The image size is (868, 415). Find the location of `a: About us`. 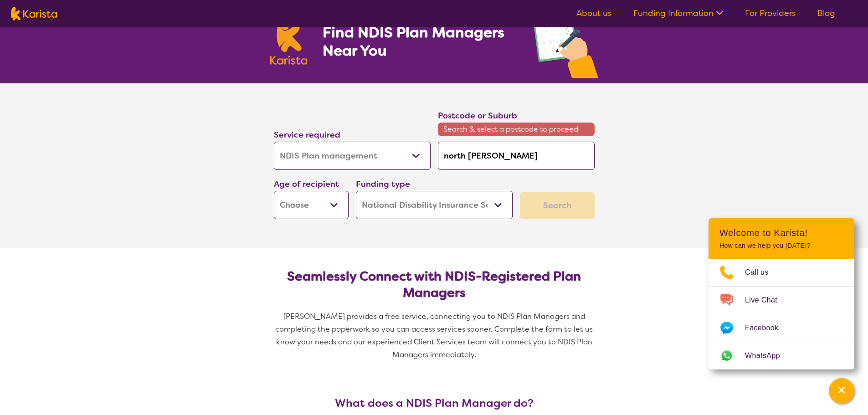

a: About us is located at coordinates (594, 13).